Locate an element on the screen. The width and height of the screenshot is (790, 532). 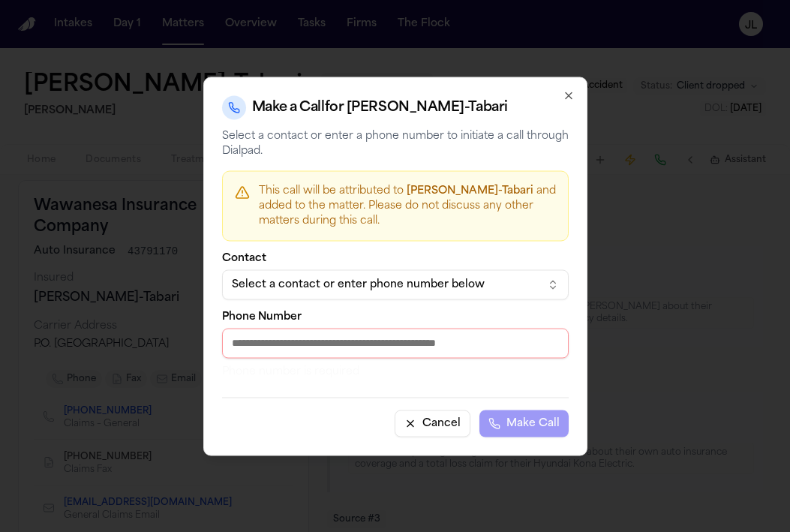
button: Cancel is located at coordinates (432, 423).